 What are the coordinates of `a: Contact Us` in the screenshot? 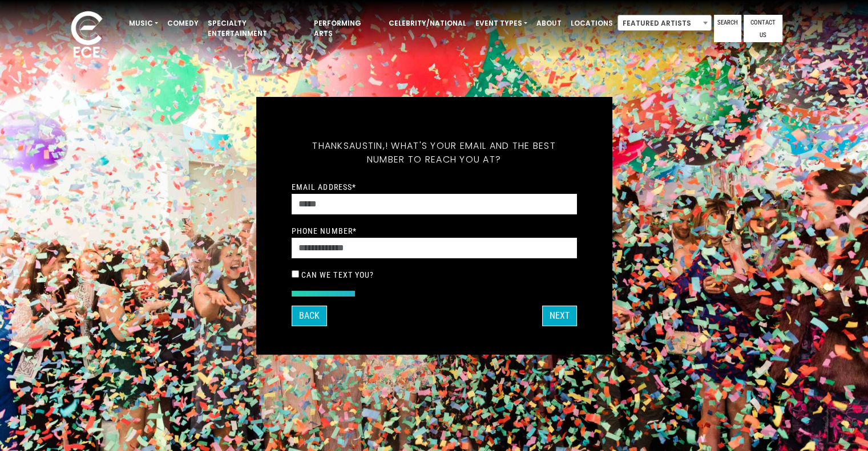 It's located at (763, 29).